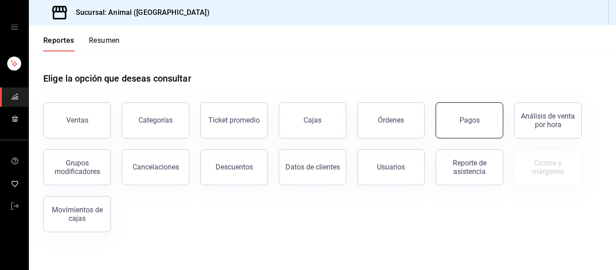 This screenshot has height=270, width=616. I want to click on button: Reportes, so click(59, 44).